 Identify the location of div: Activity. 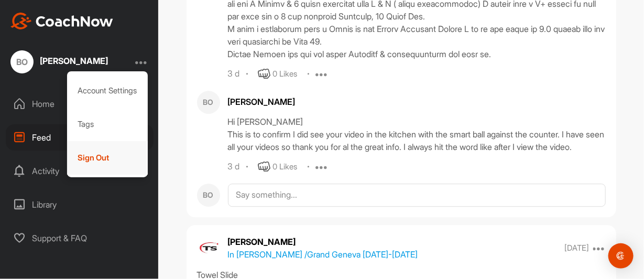
(80, 171).